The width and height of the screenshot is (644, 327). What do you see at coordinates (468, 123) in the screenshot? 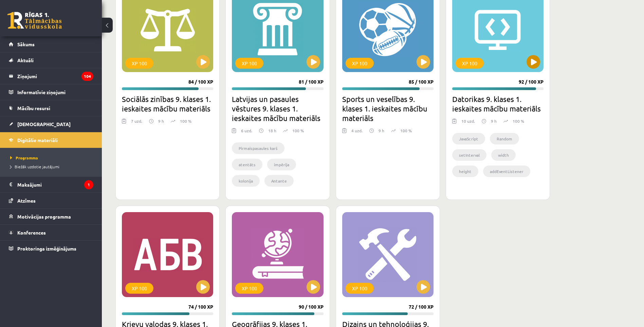
I see `div: 10 uzd.` at bounding box center [468, 123].